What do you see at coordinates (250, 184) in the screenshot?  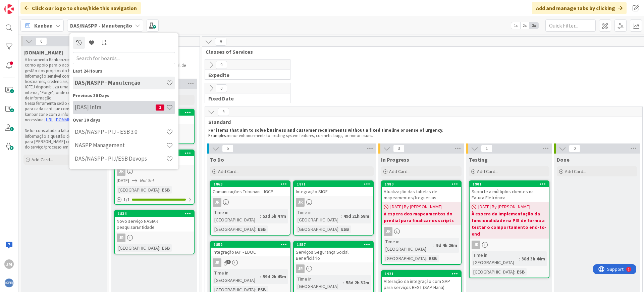 I see `div: 1863` at bounding box center [250, 184].